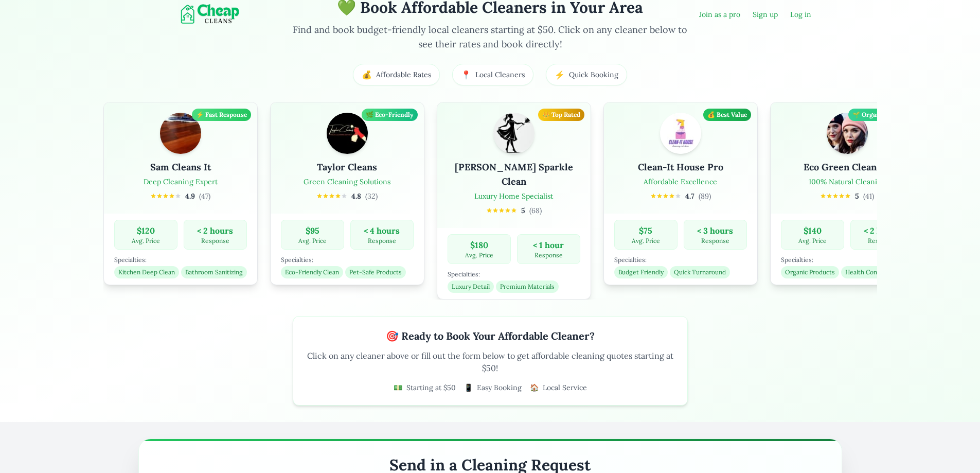 The height and width of the screenshot is (473, 980). What do you see at coordinates (565, 388) in the screenshot?
I see `span: Local Service` at bounding box center [565, 388].